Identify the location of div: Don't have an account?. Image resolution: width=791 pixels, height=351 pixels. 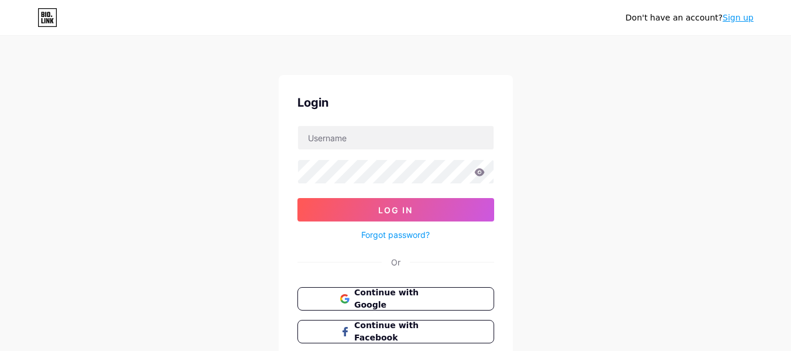
(689, 18).